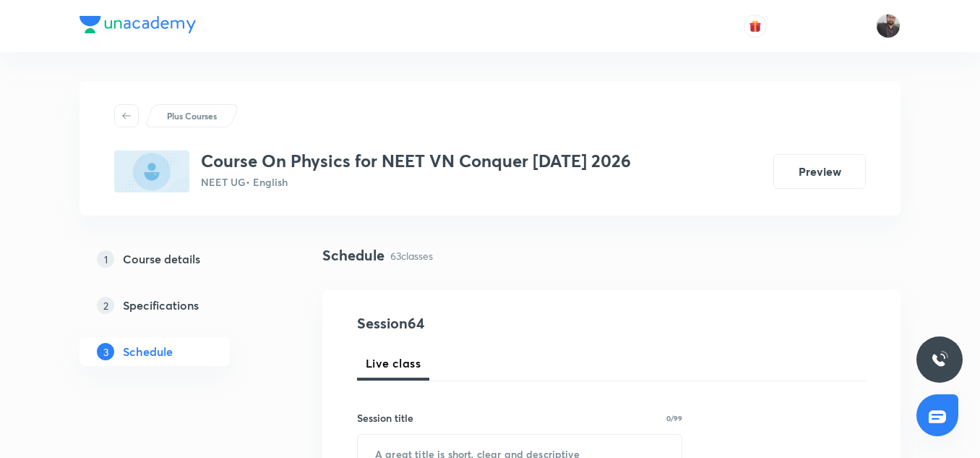  Describe the element at coordinates (939, 359) in the screenshot. I see `img: ttu` at that location.